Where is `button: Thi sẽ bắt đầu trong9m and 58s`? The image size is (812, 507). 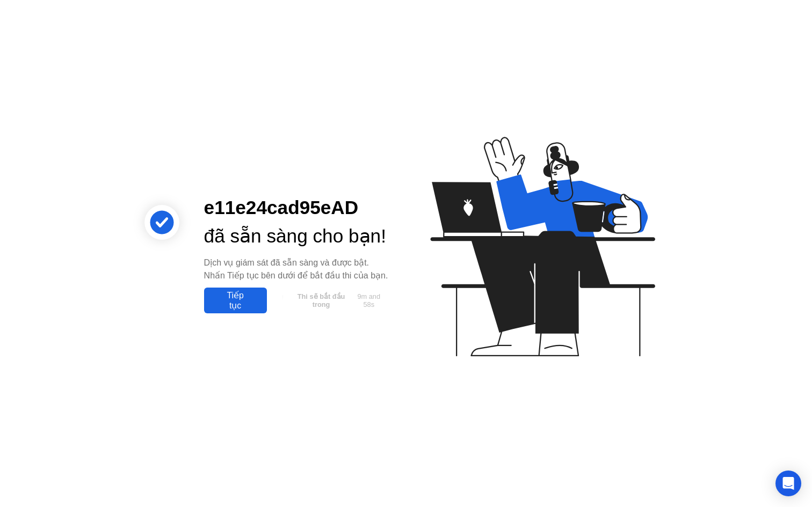 button: Thi sẽ bắt đầu trong9m and 58s is located at coordinates (330, 300).